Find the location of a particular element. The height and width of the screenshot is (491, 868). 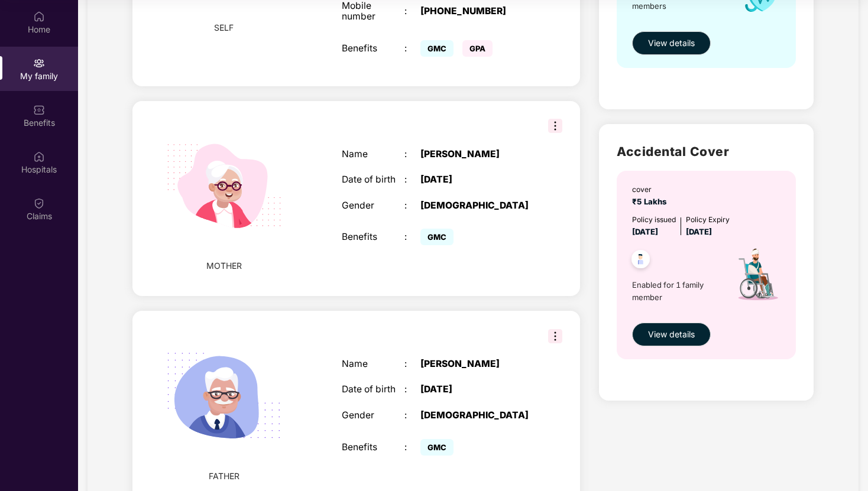

h2: Accidental Cover is located at coordinates (706, 151).